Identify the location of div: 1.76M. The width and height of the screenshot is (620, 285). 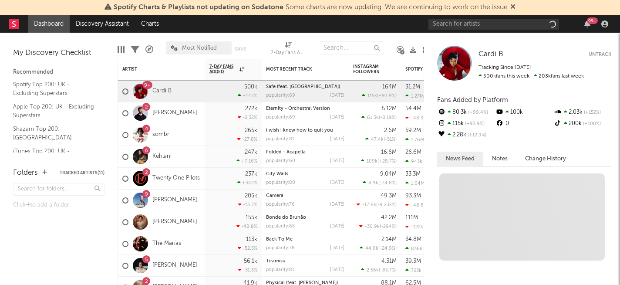
(415, 139).